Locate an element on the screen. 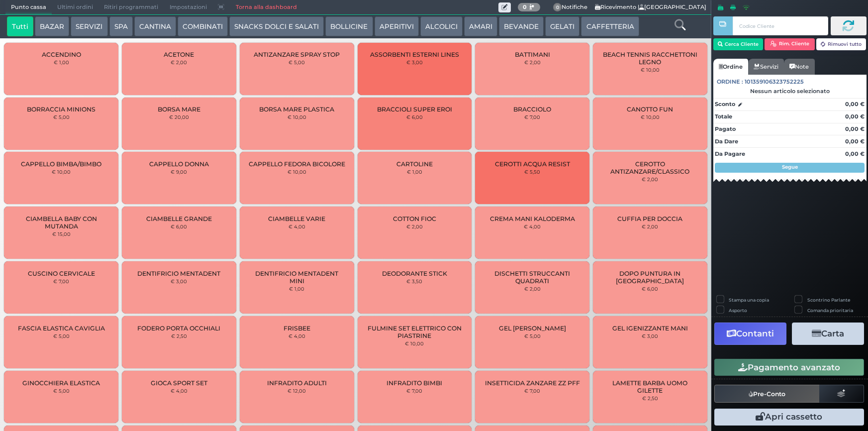 The width and height of the screenshot is (868, 431). small: € 6,00 is located at coordinates (650, 289).